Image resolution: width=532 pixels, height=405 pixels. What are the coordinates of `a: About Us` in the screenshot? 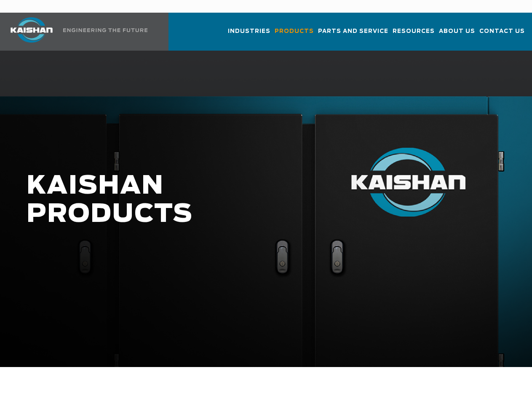 It's located at (457, 34).